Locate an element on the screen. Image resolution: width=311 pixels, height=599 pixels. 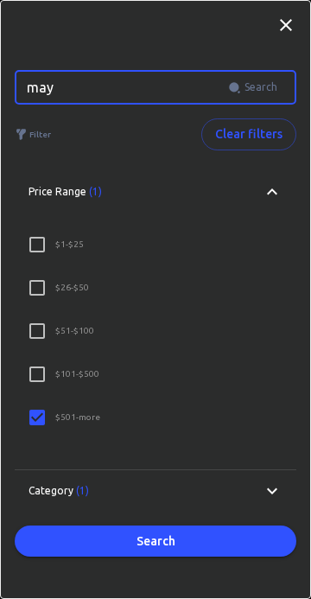
span: Search is located at coordinates (261, 87).